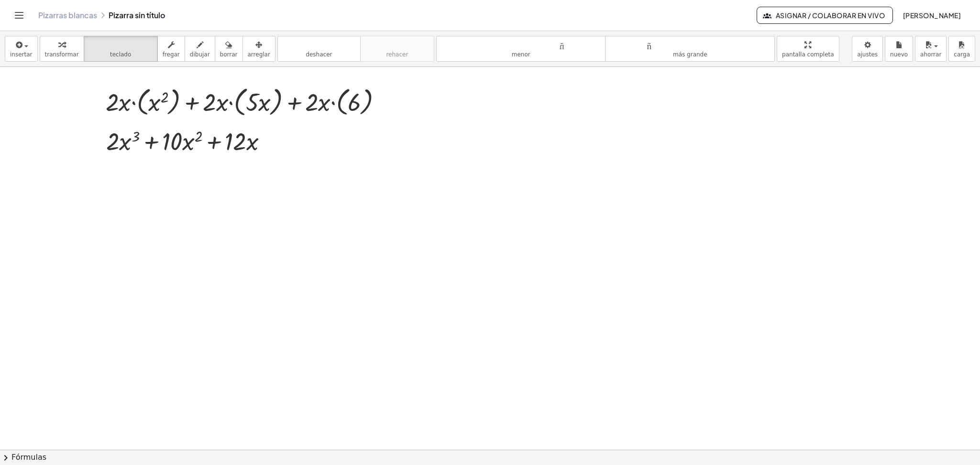 This screenshot has height=465, width=980. Describe the element at coordinates (171, 55) in the screenshot. I see `font: fregar` at that location.